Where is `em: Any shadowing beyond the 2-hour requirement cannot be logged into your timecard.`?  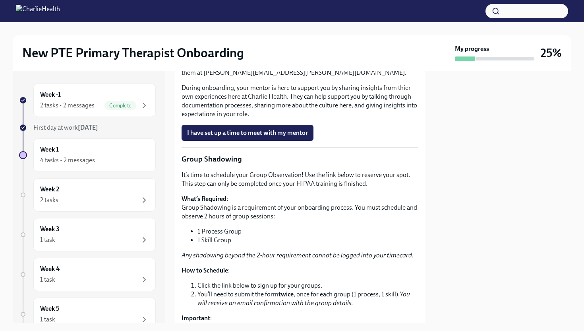
em: Any shadowing beyond the 2-hour requirement cannot be logged into your timecard. is located at coordinates (298, 255).